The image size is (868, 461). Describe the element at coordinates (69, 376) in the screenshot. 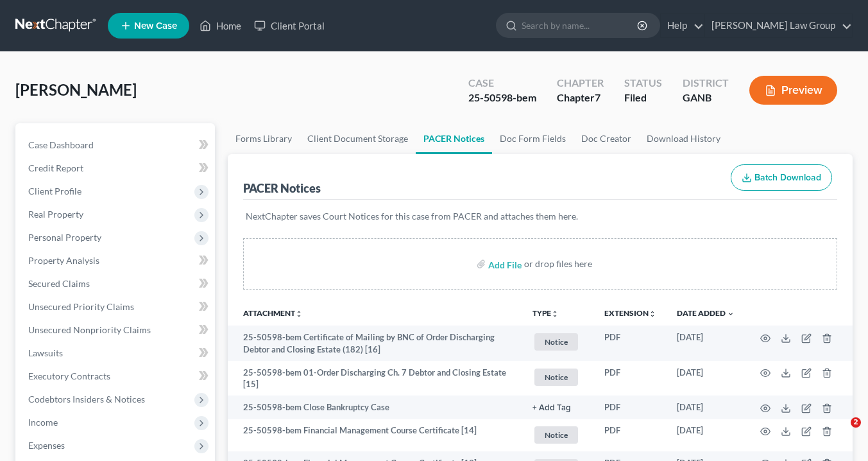

I see `span: Executory Contracts` at that location.